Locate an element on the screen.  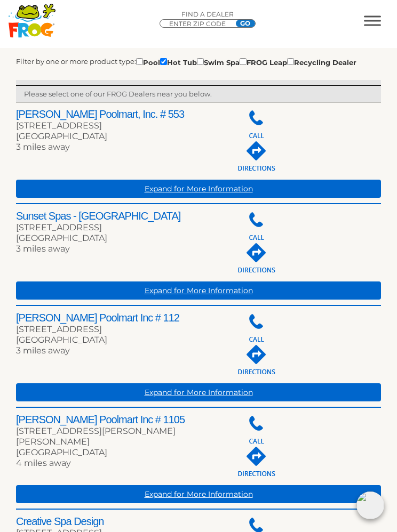
p: Find A Dealer is located at coordinates (207, 14).